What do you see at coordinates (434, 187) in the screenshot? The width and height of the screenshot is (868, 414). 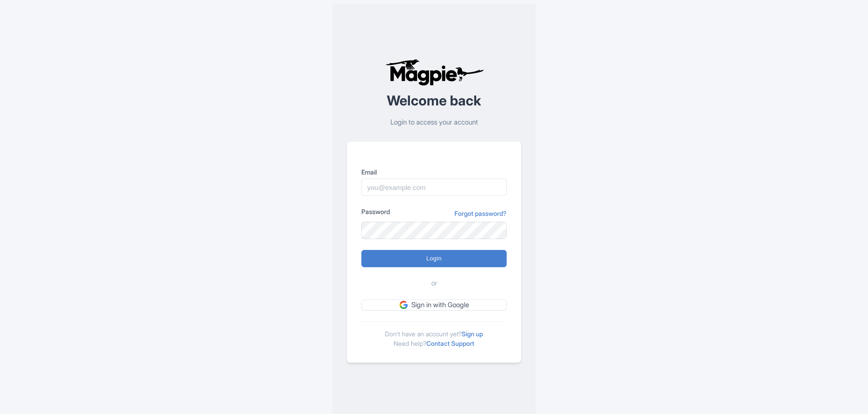 I see `input: you@example.com` at bounding box center [434, 187].